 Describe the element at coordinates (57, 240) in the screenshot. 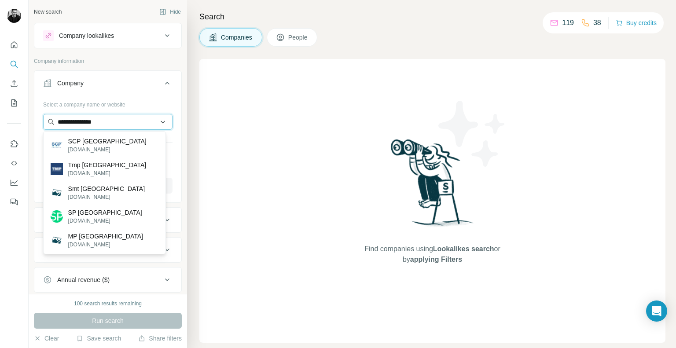

I see `img: MP Germany` at that location.